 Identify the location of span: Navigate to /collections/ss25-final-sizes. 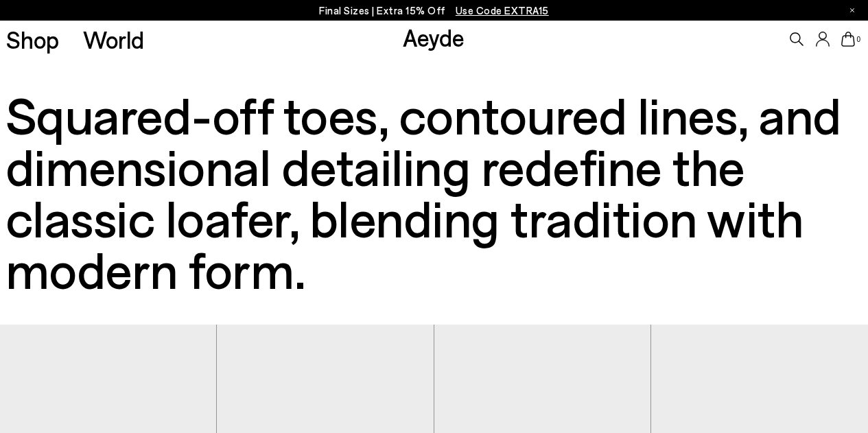
(502, 10).